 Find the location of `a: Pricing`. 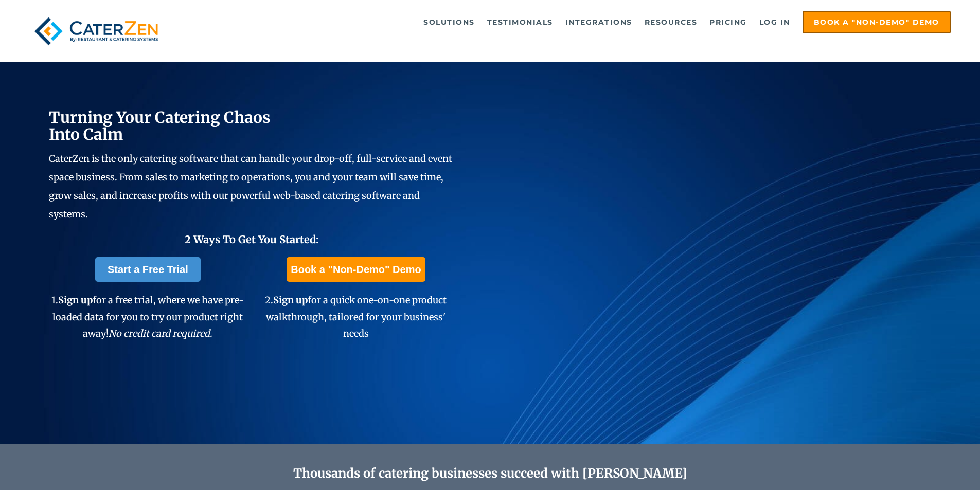

a: Pricing is located at coordinates (728, 22).